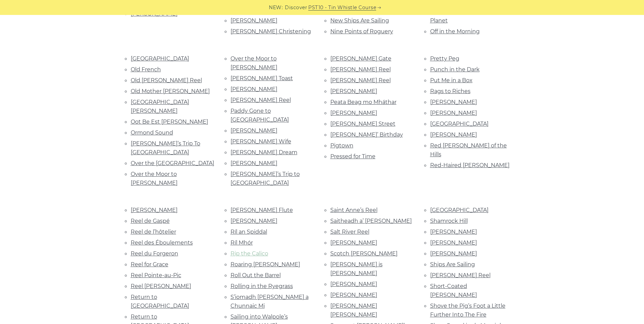 The image size is (644, 324). Describe the element at coordinates (354, 210) in the screenshot. I see `a: Saint Anne’s Reel` at that location.